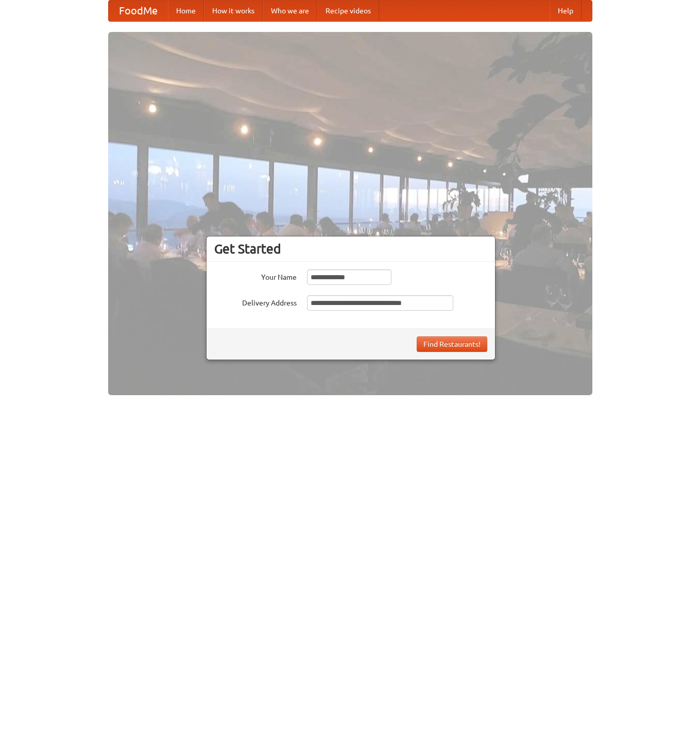  Describe the element at coordinates (138, 11) in the screenshot. I see `a: FoodMe` at that location.